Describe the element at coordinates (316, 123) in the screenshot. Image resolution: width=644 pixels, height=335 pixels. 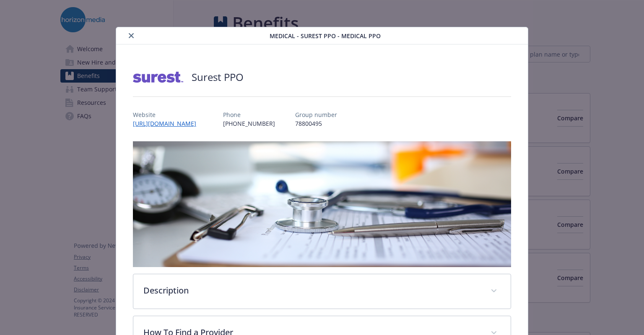
I see `p: 78800495` at that location.